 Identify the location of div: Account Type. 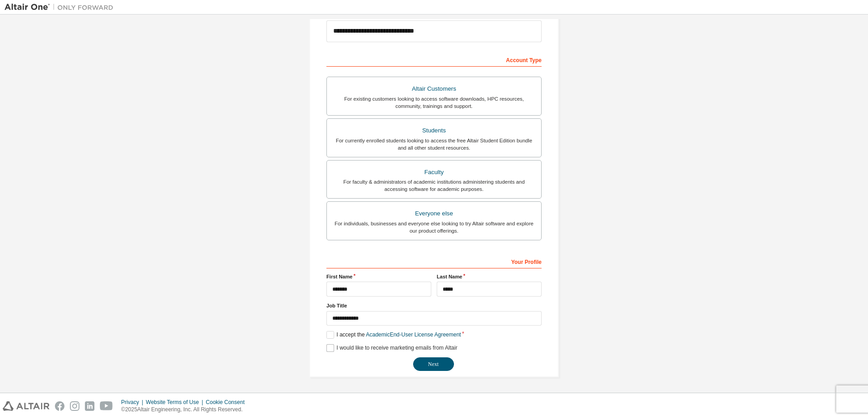
(434, 60).